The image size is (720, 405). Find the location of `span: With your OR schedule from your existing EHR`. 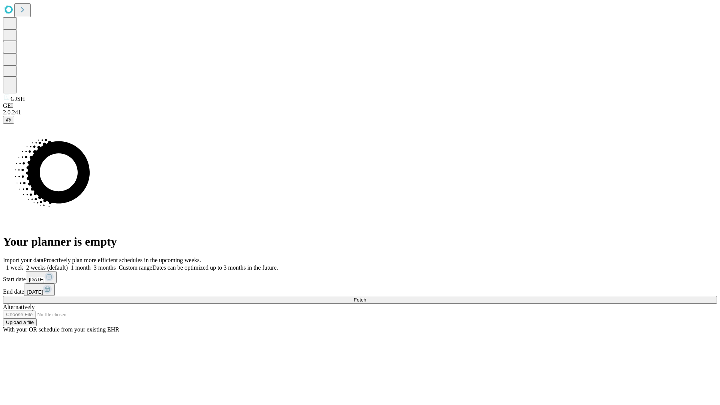

span: With your OR schedule from your existing EHR is located at coordinates (61, 329).